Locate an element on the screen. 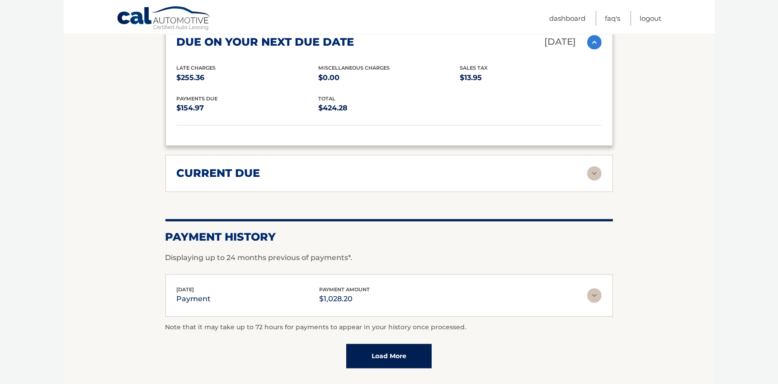 The height and width of the screenshot is (384, 778). p: $255.36 is located at coordinates (247, 78).